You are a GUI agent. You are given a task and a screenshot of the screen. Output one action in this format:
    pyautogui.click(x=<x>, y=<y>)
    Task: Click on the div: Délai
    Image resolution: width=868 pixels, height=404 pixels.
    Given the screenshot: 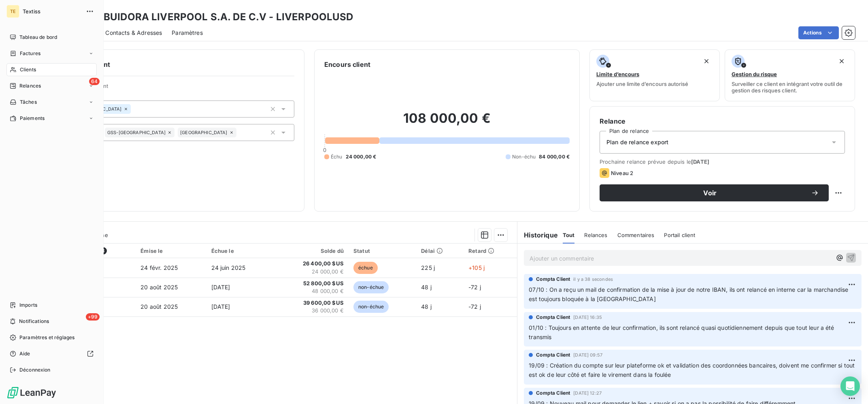 What is the action you would take?
    pyautogui.click(x=439, y=251)
    